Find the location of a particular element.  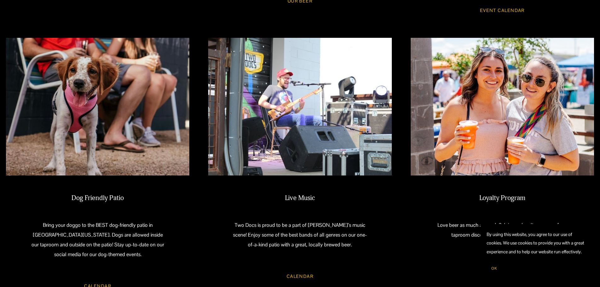

button: OK is located at coordinates (494, 268).